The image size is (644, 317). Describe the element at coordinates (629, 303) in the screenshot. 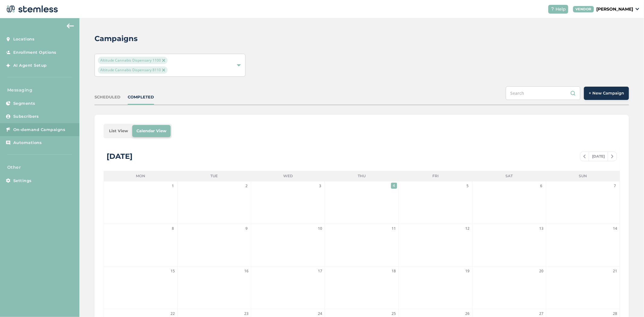

I see `div: Chat Widget` at that location.